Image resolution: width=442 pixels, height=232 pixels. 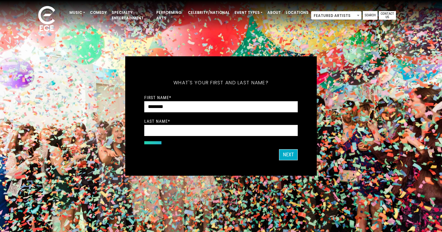 I want to click on a: Specialty Entertainment, so click(x=131, y=15).